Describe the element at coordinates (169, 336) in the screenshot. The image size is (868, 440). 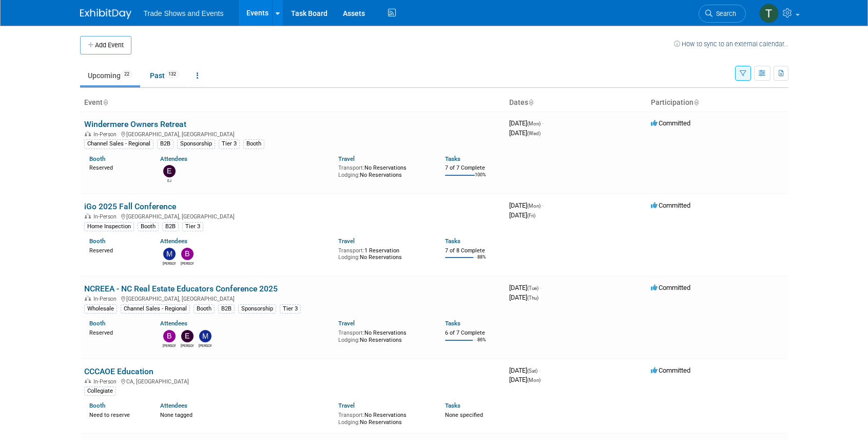
I see `img: Barbara Wilkinson` at that location.